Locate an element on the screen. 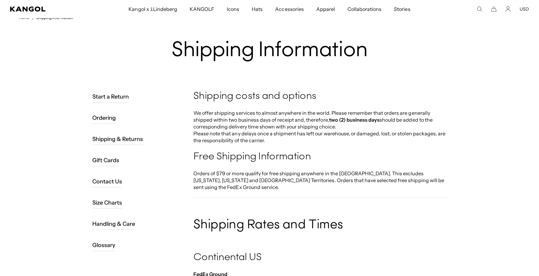 This screenshot has height=276, width=539. a: Start a Return is located at coordinates (110, 97).